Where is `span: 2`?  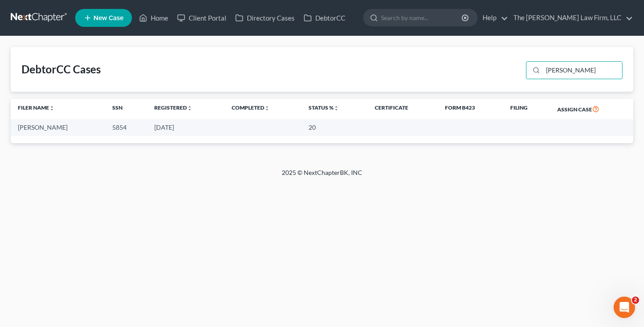
span: 2 is located at coordinates (635, 300).